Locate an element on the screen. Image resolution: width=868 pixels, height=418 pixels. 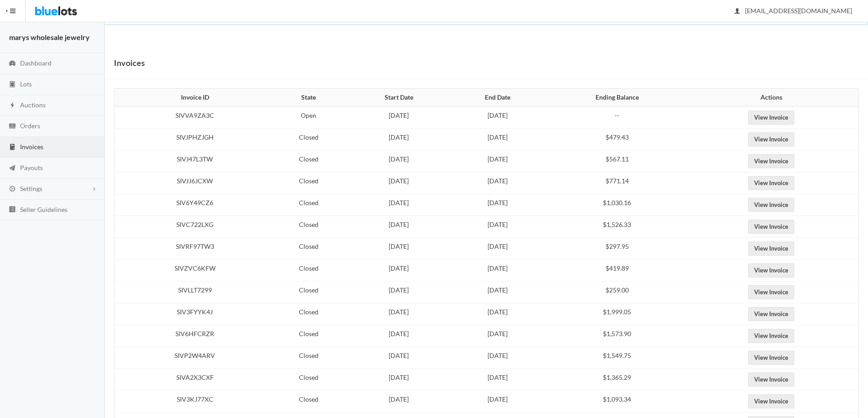
td: $1,999.05 is located at coordinates (617, 314).